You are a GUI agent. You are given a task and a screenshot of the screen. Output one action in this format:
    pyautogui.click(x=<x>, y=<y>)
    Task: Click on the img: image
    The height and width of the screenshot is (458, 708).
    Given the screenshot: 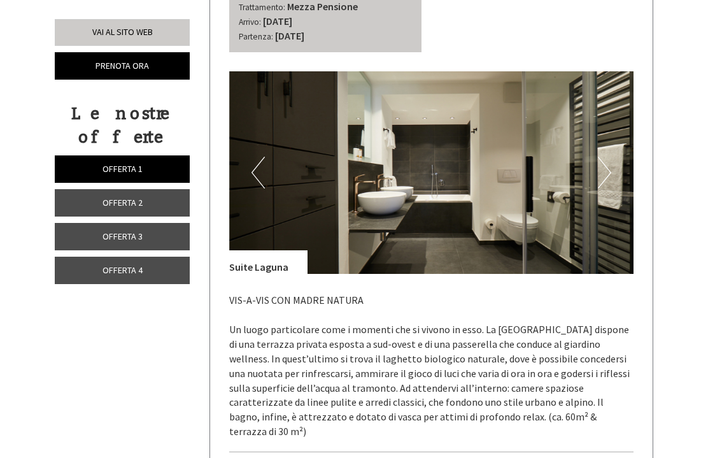 What is the action you would take?
    pyautogui.click(x=431, y=172)
    